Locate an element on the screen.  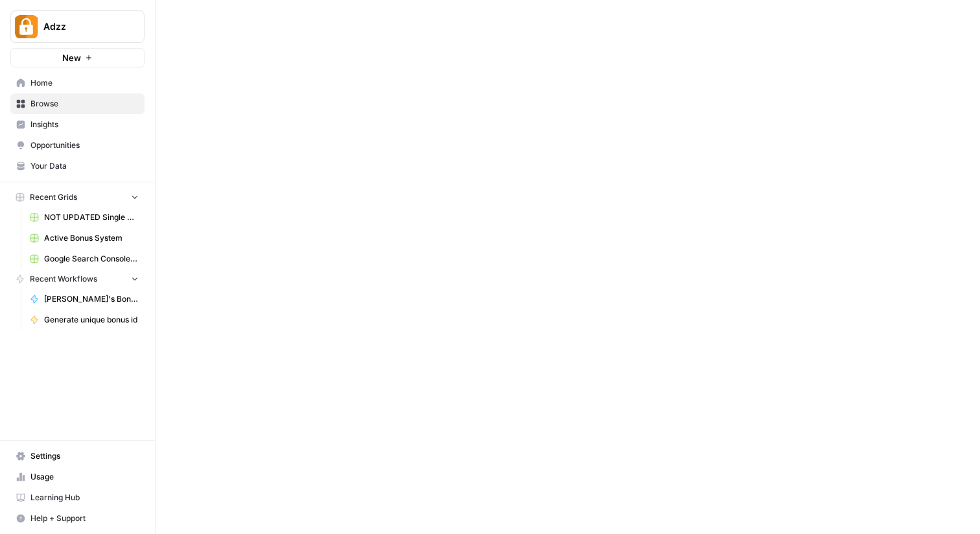
span: Adzz is located at coordinates (83, 27).